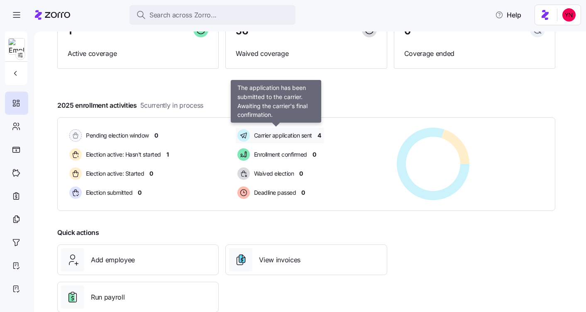 This screenshot has width=586, height=312. What do you see at coordinates (274, 193) in the screenshot?
I see `span: Deadline passed` at bounding box center [274, 193].